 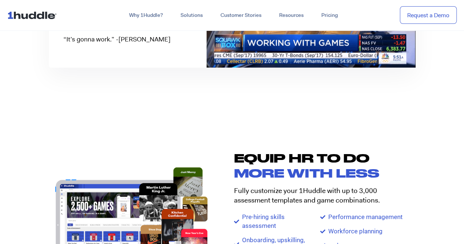 What do you see at coordinates (320, 157) in the screenshot?
I see `h2: Equip HR TO DO` at bounding box center [320, 157].